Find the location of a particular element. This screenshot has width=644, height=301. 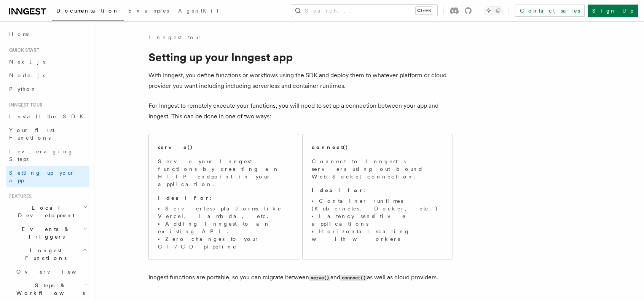

span: Documentation is located at coordinates (87, 11).